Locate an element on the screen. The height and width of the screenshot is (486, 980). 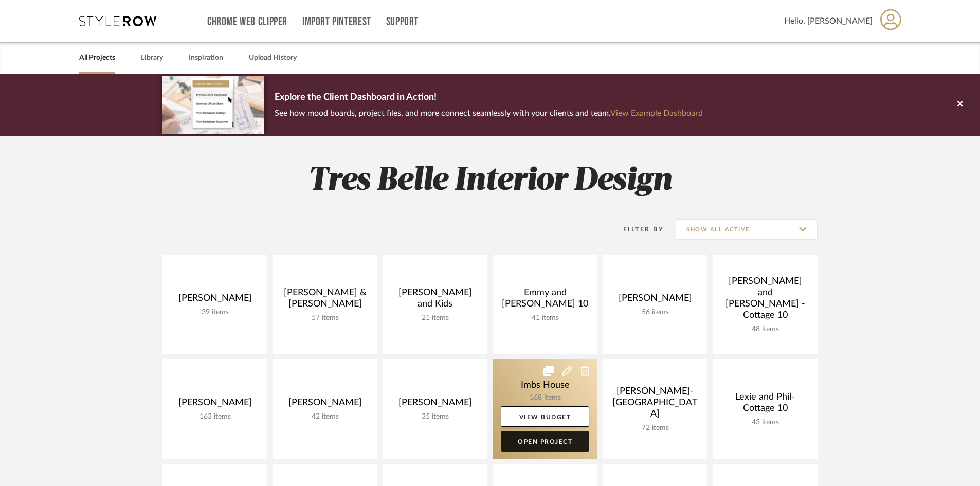
a: Upload History is located at coordinates (272, 58).